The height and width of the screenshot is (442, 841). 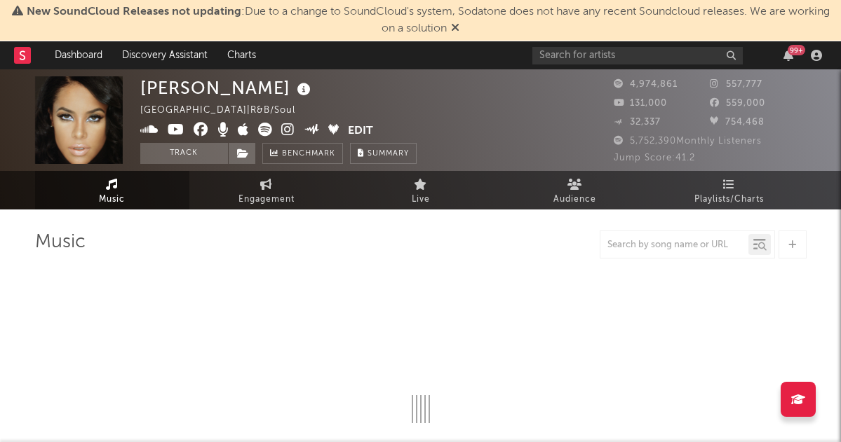 What do you see at coordinates (729, 200) in the screenshot?
I see `span: Playlists/Charts` at bounding box center [729, 200].